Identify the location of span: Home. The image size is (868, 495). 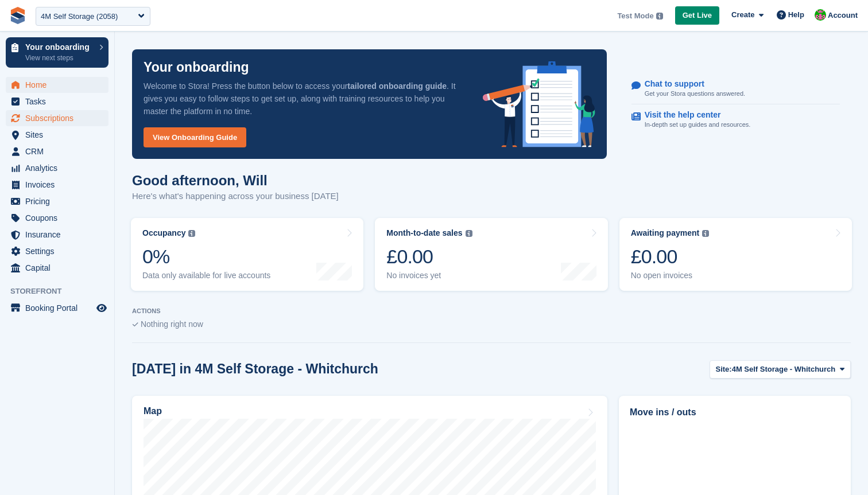
(60, 85).